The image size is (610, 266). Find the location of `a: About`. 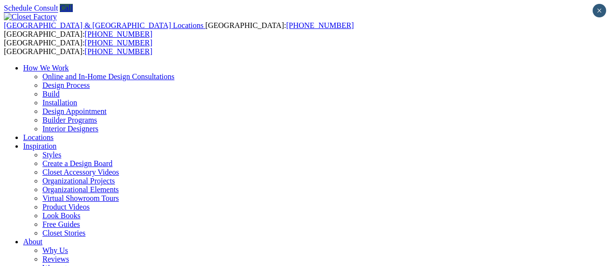

a: About is located at coordinates (33, 241).